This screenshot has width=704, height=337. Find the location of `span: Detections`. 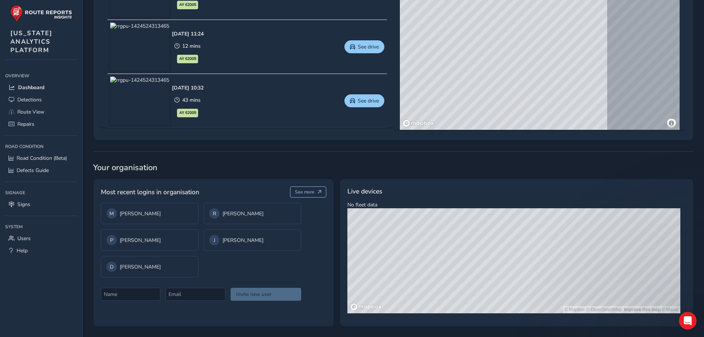

span: Detections is located at coordinates (30, 99).